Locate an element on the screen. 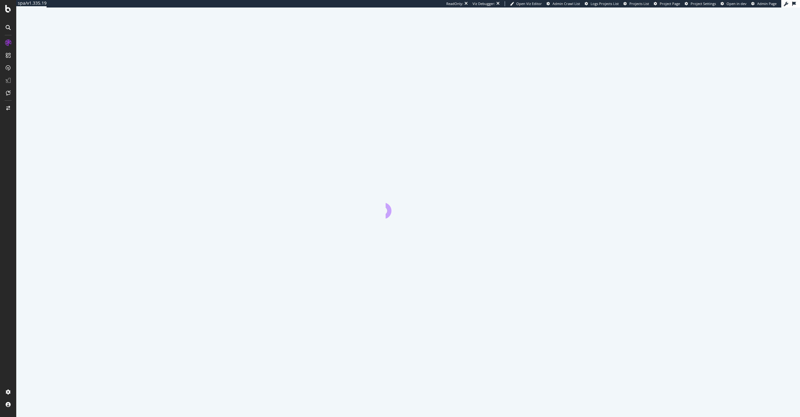 This screenshot has height=417, width=800. a: Open in dev is located at coordinates (733, 4).